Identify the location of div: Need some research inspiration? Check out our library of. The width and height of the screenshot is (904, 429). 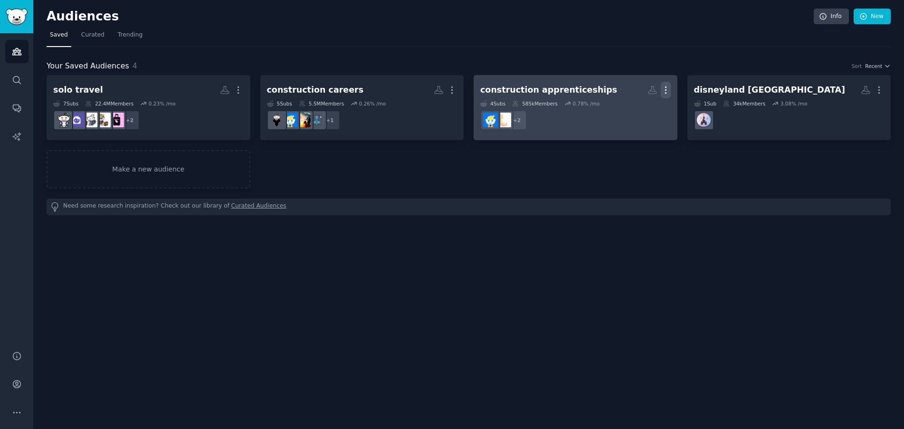
(468, 207).